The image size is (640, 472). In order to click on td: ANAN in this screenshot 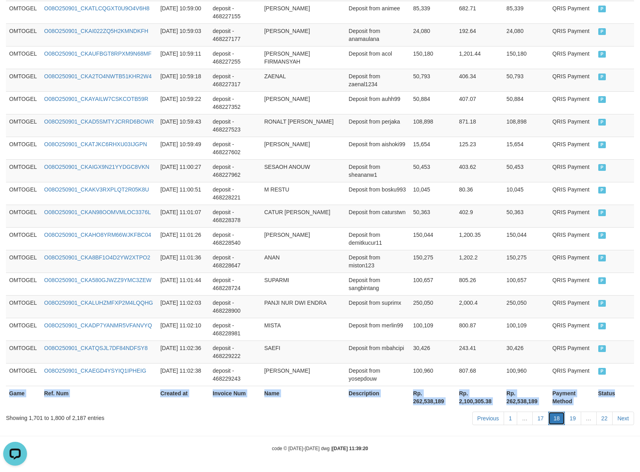, I will do `click(303, 261)`.